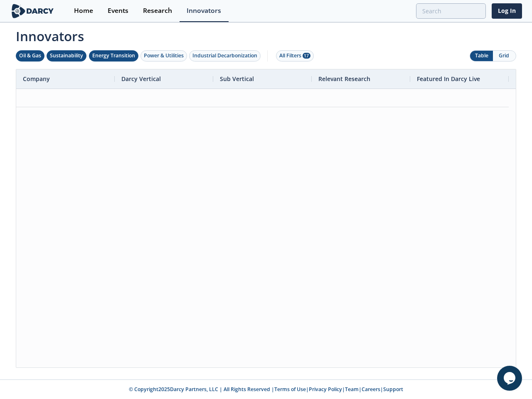 This screenshot has width=532, height=399. Describe the element at coordinates (306, 56) in the screenshot. I see `span: 17` at that location.